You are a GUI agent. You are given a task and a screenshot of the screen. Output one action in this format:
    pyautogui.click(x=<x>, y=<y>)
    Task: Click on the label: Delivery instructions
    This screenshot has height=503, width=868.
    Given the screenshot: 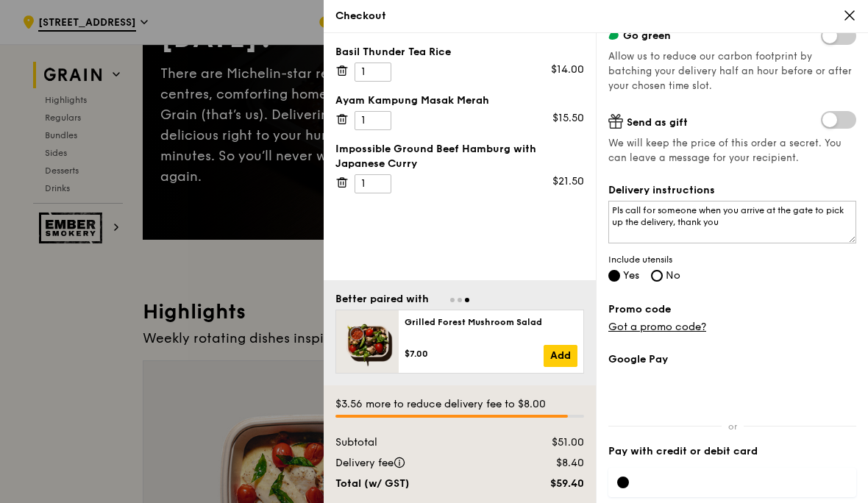 What is the action you would take?
    pyautogui.click(x=732, y=190)
    